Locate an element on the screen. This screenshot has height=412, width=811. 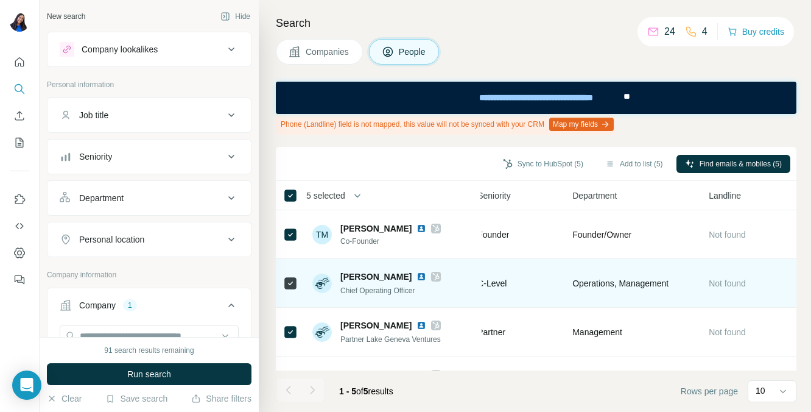
span: results is located at coordinates (366, 391).